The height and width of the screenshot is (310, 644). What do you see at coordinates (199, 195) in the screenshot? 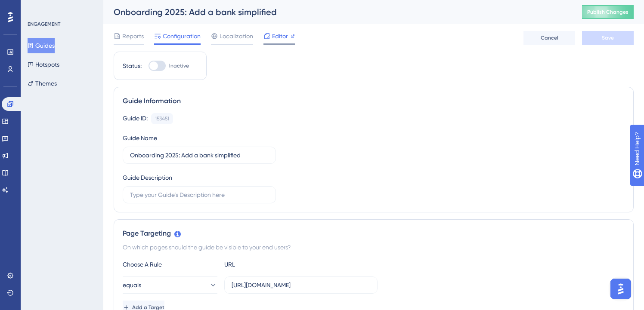
I see `input: Type your Guide’s Description here` at bounding box center [199, 195].